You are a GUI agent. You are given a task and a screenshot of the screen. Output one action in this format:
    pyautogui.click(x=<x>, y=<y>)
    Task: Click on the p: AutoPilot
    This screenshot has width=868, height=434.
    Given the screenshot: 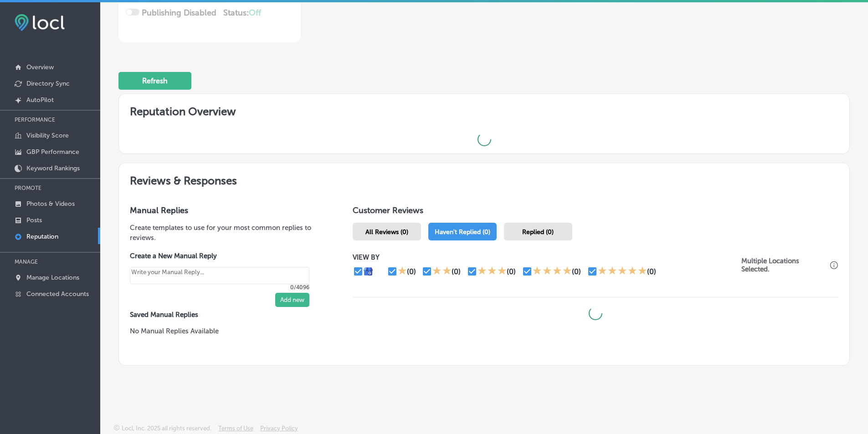 What is the action you would take?
    pyautogui.click(x=40, y=99)
    